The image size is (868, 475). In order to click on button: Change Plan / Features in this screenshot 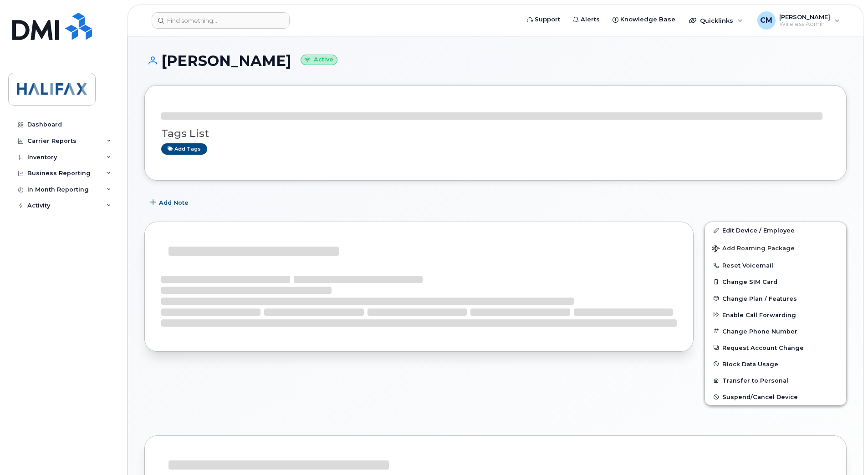, I will do `click(776, 299)`.